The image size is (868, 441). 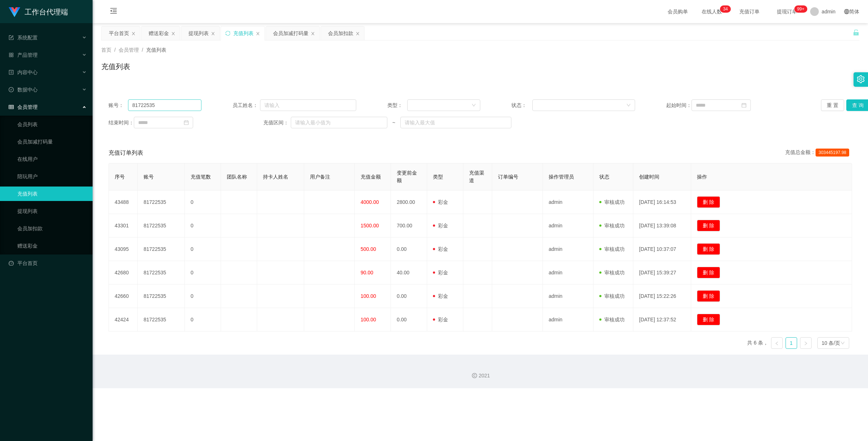 I want to click on span: 充值订单列表, so click(x=126, y=153).